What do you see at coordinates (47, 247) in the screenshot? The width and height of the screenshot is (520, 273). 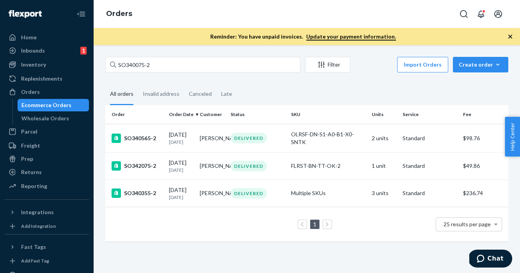 I see `button: Fast Tags` at bounding box center [47, 247].